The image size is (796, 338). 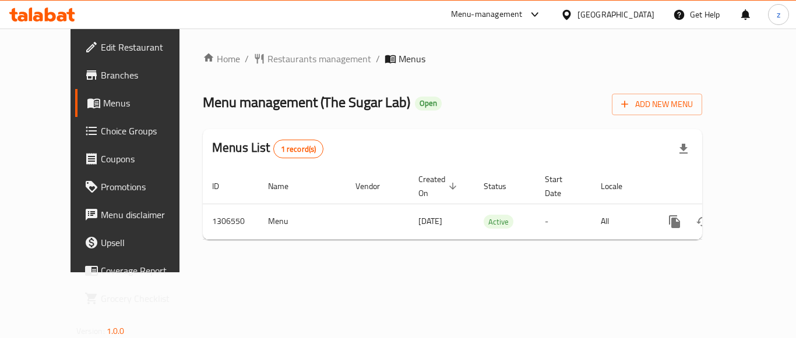 What do you see at coordinates (147, 159) in the screenshot?
I see `span: Coupons` at bounding box center [147, 159].